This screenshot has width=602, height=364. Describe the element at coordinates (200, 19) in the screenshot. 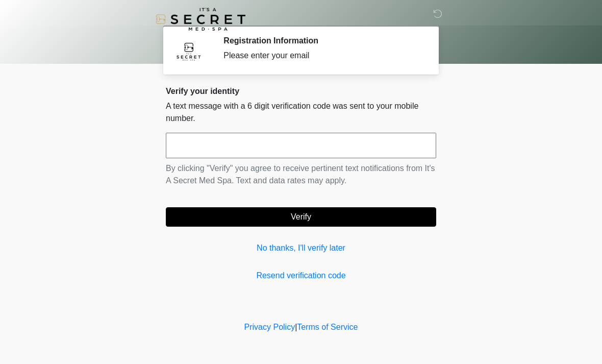

I see `img: It's A Secret Med Spa Logo` at that location.